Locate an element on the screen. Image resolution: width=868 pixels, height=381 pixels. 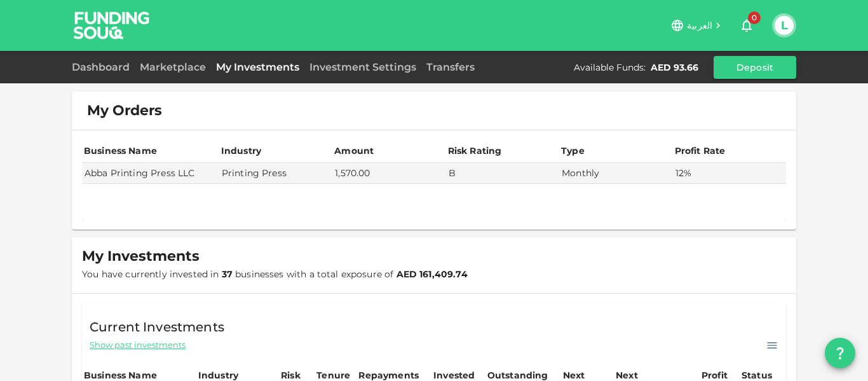
button: 0 is located at coordinates (746, 26).